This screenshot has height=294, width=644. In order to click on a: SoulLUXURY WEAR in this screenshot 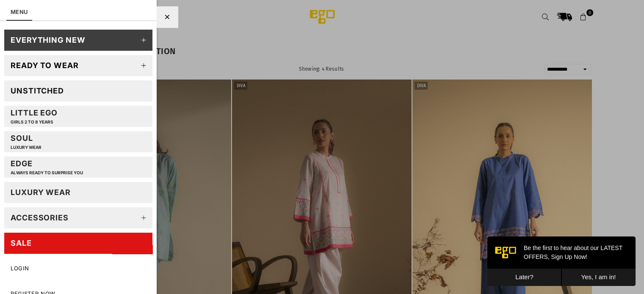, I will do `click(78, 142)`.